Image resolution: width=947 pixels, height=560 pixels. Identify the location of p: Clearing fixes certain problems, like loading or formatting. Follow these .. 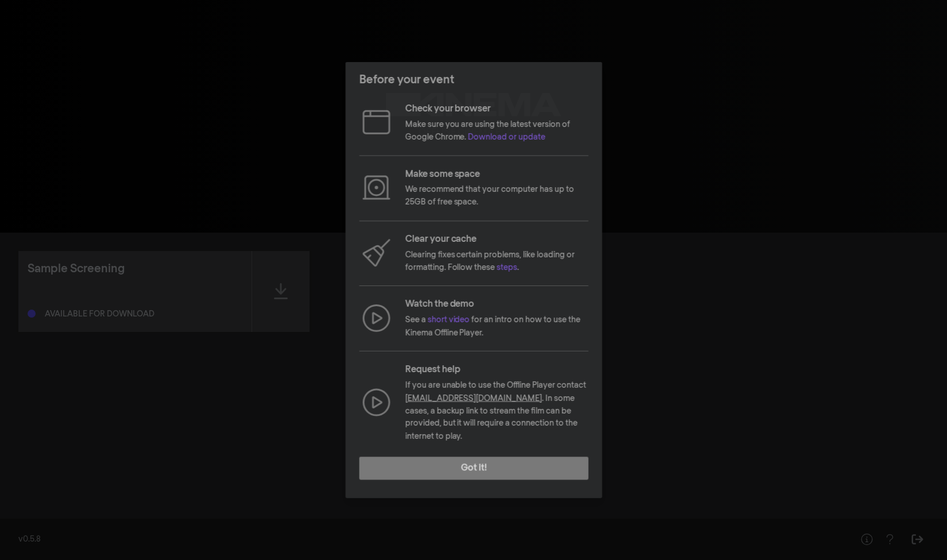
(496, 261).